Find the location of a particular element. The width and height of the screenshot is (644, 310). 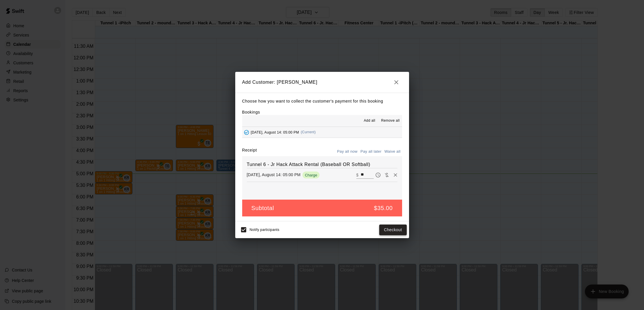

h5: Subtotal is located at coordinates (262, 208).